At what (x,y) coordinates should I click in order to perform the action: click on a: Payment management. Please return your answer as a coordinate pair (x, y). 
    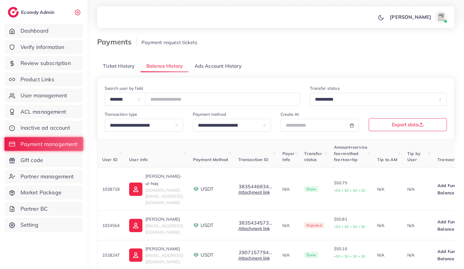
    Looking at the image, I should click on (44, 144).